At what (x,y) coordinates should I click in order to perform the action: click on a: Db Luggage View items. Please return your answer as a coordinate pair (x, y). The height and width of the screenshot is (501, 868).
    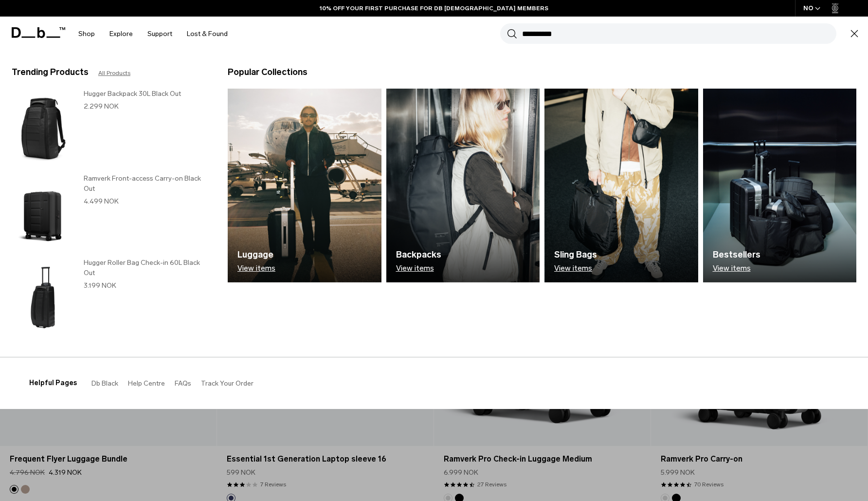
    Looking at the image, I should click on (305, 186).